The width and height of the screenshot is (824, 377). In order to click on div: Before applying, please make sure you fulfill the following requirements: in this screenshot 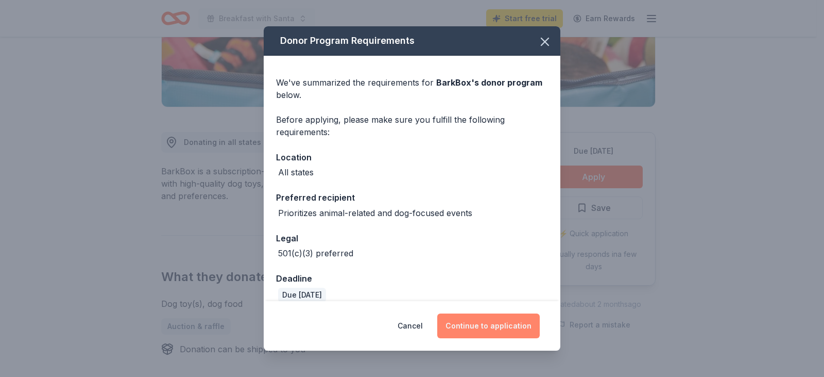, I will do `click(412, 126)`.